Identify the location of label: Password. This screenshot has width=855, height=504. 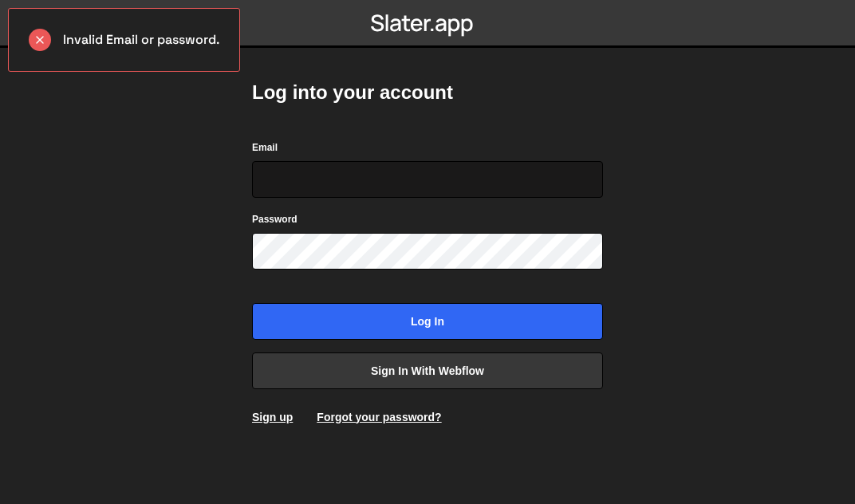
(274, 220).